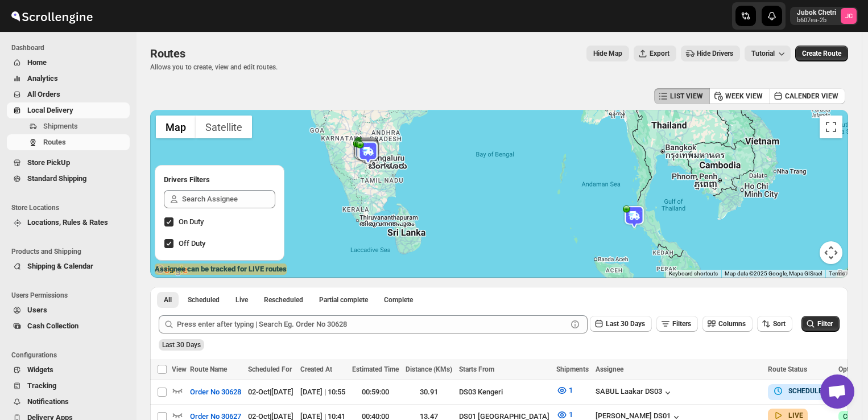 This screenshot has width=868, height=420. Describe the element at coordinates (635, 393) in the screenshot. I see `div: SABUL Laakar DS03` at that location.